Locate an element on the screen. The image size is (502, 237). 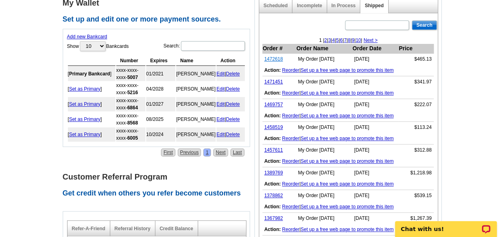
th: Action is located at coordinates (230, 61).